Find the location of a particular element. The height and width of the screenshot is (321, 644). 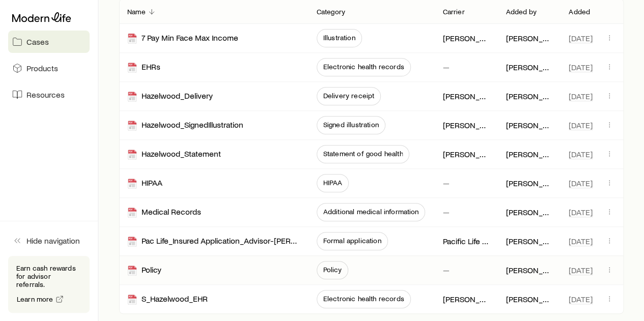

span: Resources is located at coordinates (46, 95).